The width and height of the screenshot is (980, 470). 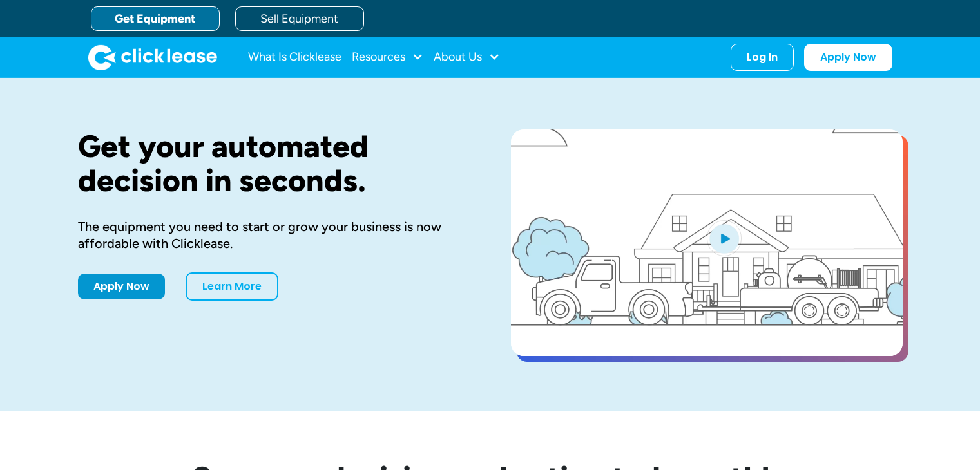 What do you see at coordinates (763, 57) in the screenshot?
I see `div: Log In` at bounding box center [763, 57].